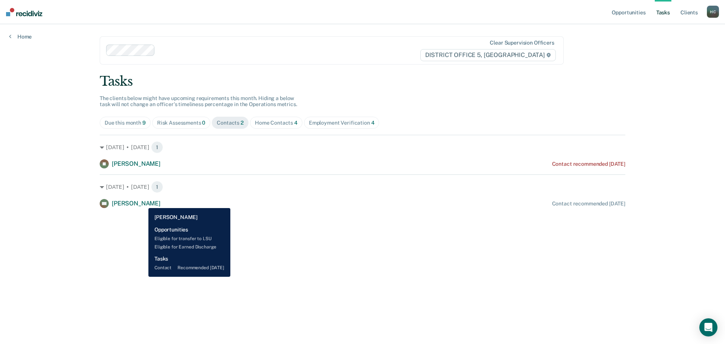 The width and height of the screenshot is (725, 344). Describe the element at coordinates (144, 123) in the screenshot. I see `span: 9` at that location.